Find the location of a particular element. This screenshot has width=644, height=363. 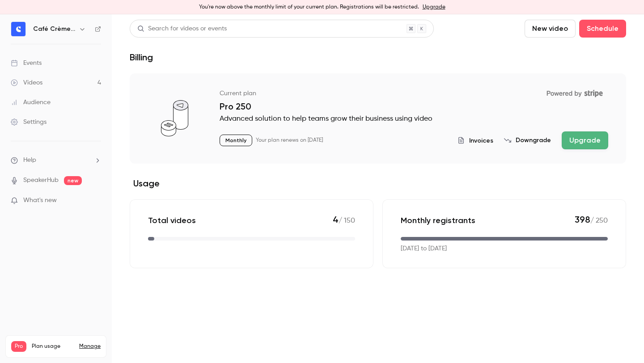

button: Invoices is located at coordinates (475, 140).